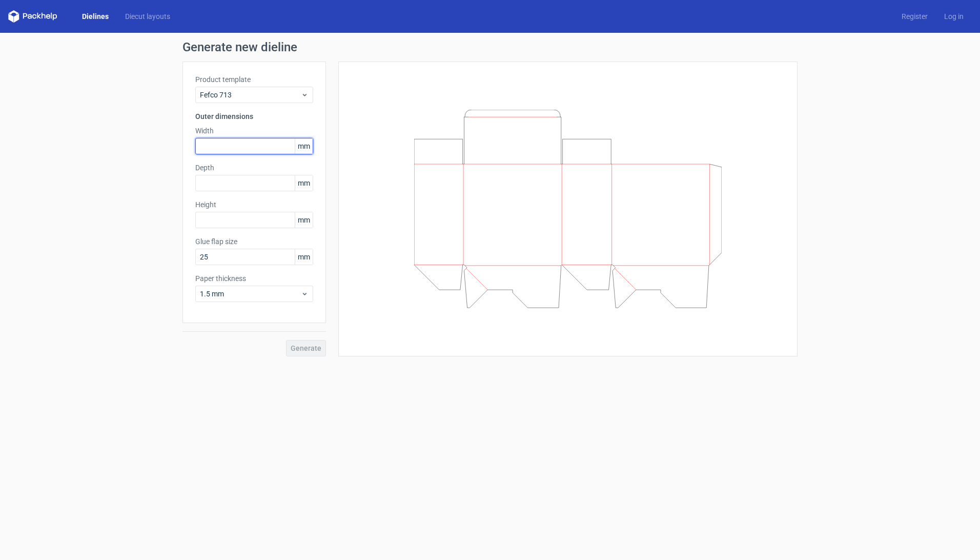 Image resolution: width=980 pixels, height=560 pixels. Describe the element at coordinates (254, 131) in the screenshot. I see `label: Width` at that location.